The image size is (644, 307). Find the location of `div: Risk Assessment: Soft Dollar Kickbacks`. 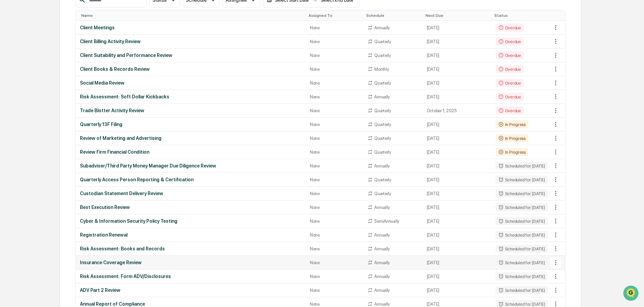

div: Risk Assessment: Soft Dollar Kickbacks is located at coordinates (191, 97).